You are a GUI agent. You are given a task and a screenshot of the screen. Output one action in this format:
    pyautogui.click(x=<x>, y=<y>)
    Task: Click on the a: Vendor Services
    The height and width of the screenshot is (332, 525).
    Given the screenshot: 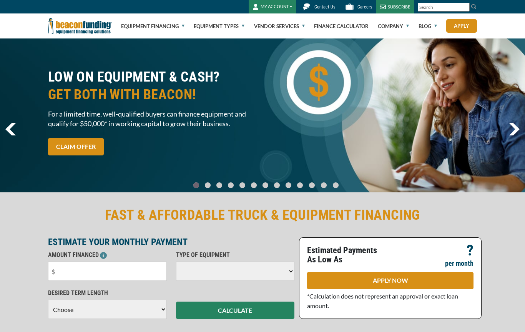 What is the action you would take?
    pyautogui.click(x=279, y=26)
    